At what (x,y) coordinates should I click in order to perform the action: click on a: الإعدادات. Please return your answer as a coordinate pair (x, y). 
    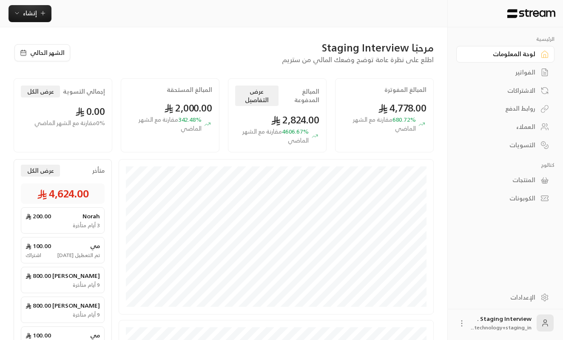
    Looking at the image, I should click on (505, 297).